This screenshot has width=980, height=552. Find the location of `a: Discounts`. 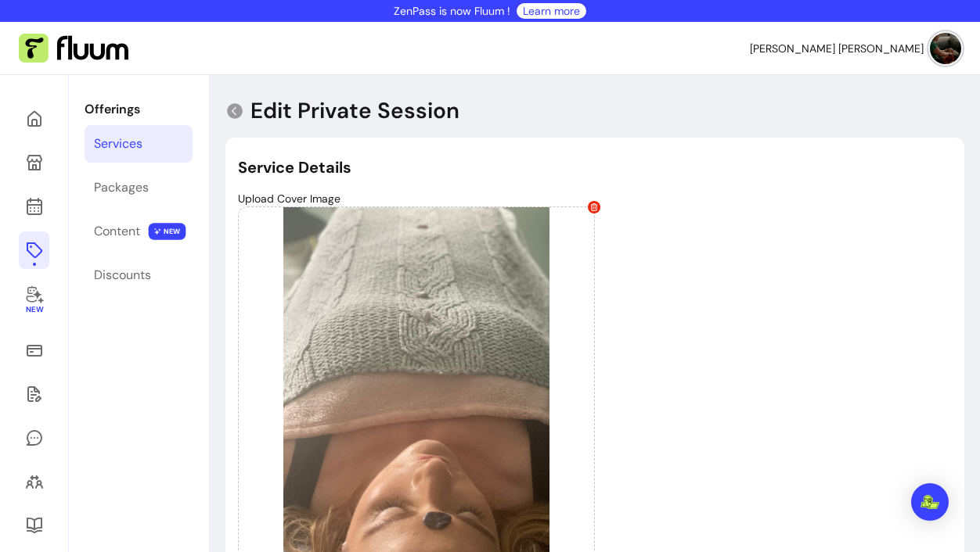

a: Discounts is located at coordinates (139, 276).